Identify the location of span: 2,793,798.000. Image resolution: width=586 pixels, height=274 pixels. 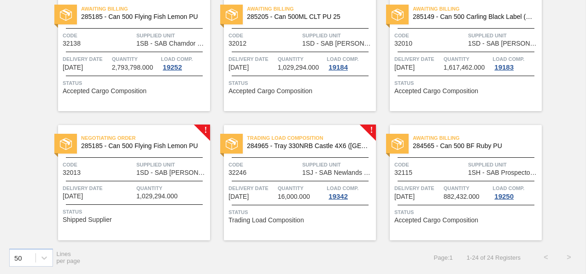
(133, 67).